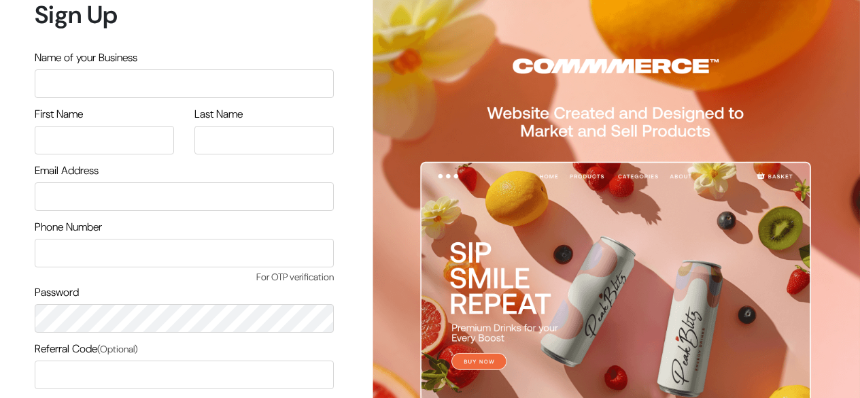  Describe the element at coordinates (118, 349) in the screenshot. I see `span: (Optional)` at that location.